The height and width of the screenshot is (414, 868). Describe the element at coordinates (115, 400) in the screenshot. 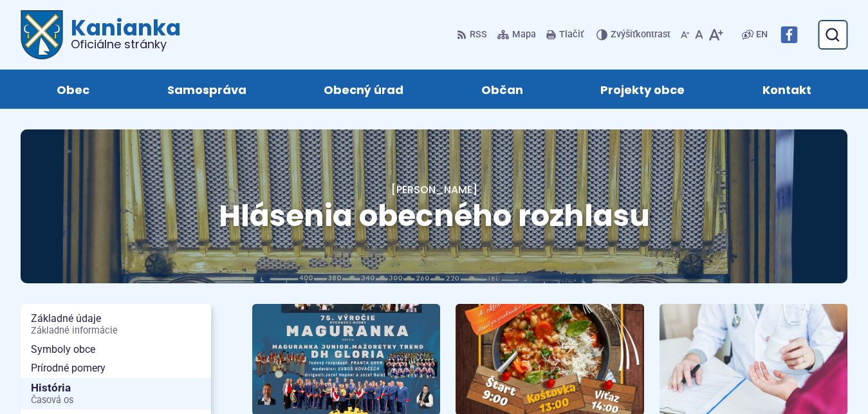

I see `span: Časová os` at that location.